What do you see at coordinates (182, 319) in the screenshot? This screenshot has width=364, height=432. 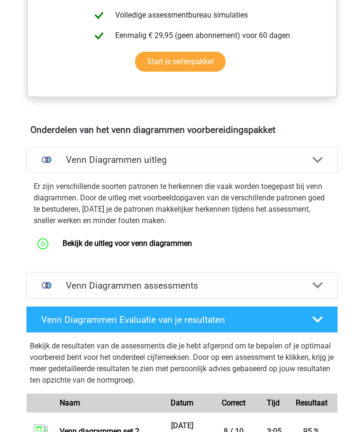 I see `a: Venn Diagrammen Evaluatie van je resultaten` at bounding box center [182, 319].